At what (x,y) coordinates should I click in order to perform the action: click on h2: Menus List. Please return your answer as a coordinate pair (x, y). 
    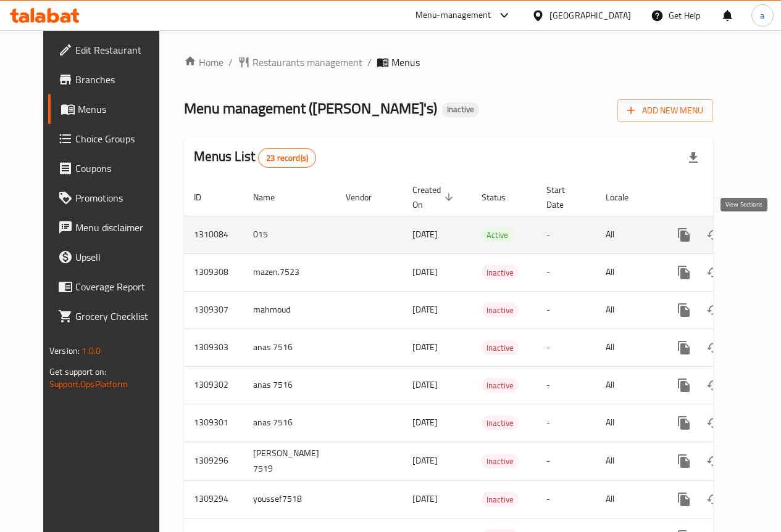
    Looking at the image, I should click on (255, 157).